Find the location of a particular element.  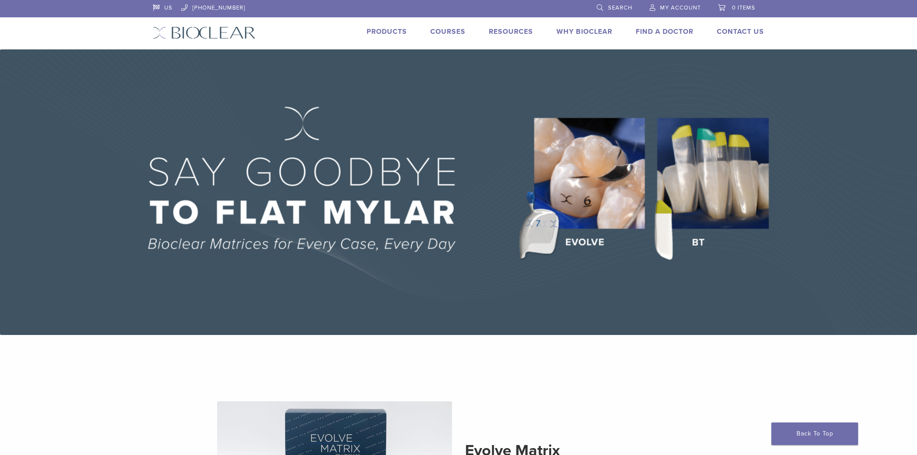

span: My Account is located at coordinates (680, 8).